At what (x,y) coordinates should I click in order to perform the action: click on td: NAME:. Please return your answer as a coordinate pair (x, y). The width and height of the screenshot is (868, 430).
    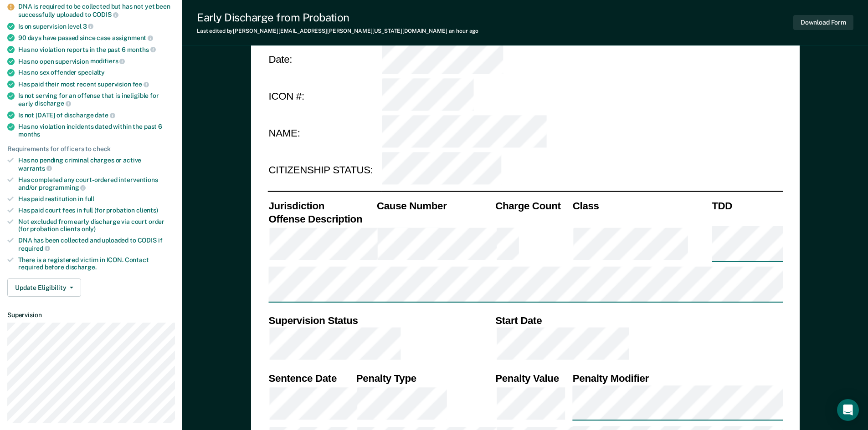
    Looking at the image, I should click on (324, 133).